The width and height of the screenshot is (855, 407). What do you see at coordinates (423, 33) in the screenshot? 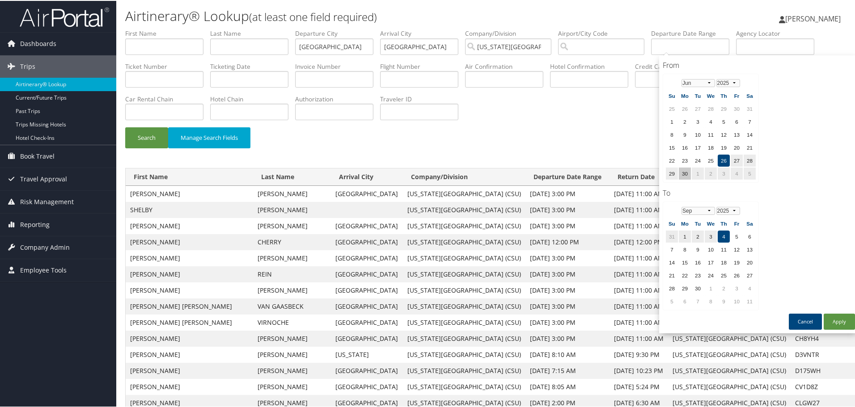
I see `label: Arrival City` at bounding box center [423, 33].